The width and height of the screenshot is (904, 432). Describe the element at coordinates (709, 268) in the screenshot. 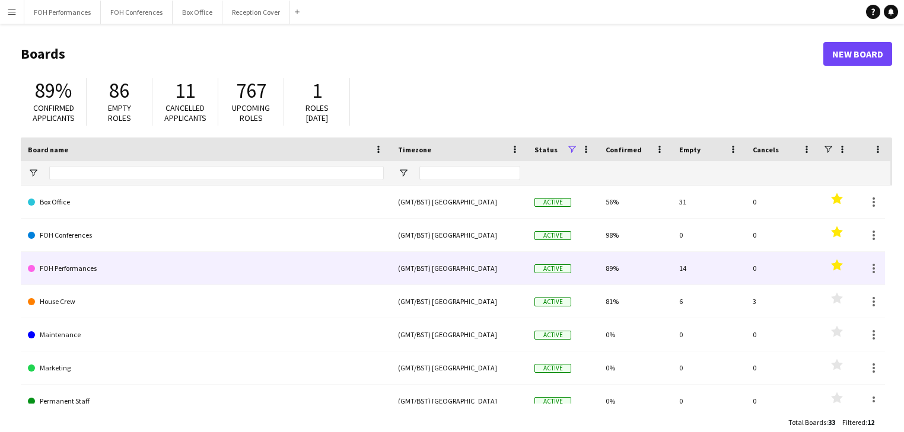

I see `div: 14` at that location.